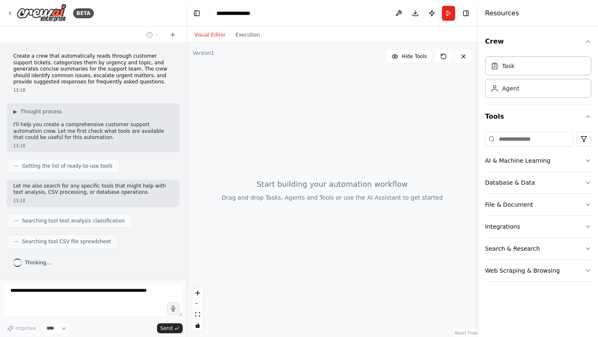 The image size is (598, 337). What do you see at coordinates (83, 13) in the screenshot?
I see `div: BETA` at bounding box center [83, 13].